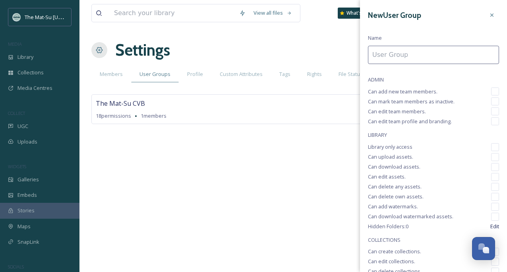 The height and width of the screenshot is (272, 507). I want to click on input: User Group, so click(434, 55).